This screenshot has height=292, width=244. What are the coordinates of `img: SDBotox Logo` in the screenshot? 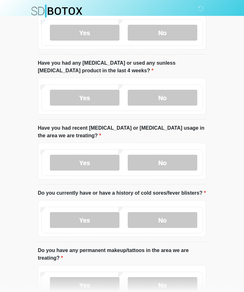 It's located at (57, 11).